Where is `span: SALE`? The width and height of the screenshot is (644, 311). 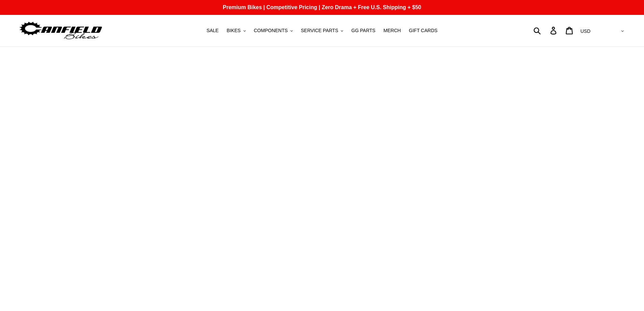
span: SALE is located at coordinates (213, 30).